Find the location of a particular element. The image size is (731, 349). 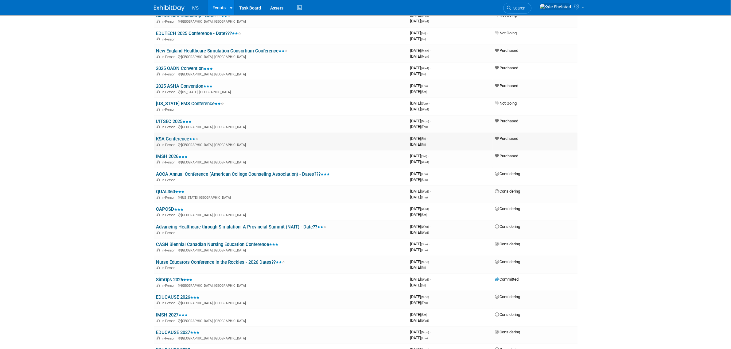

a: CAPCSD is located at coordinates (170, 209).